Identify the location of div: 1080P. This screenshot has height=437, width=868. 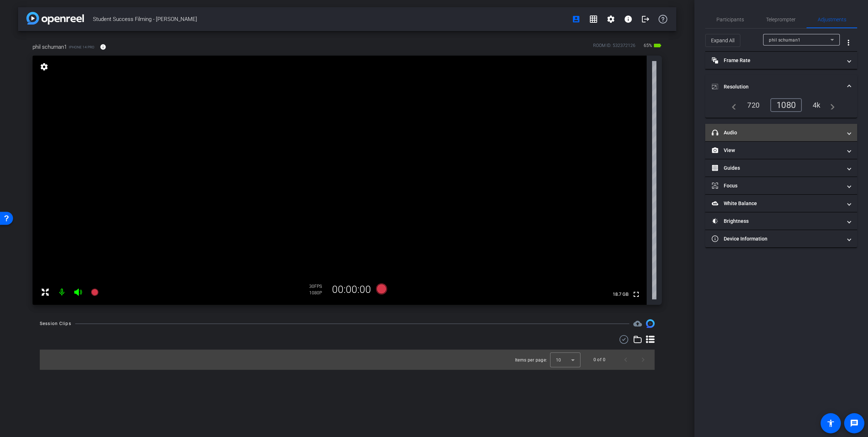
(318, 293).